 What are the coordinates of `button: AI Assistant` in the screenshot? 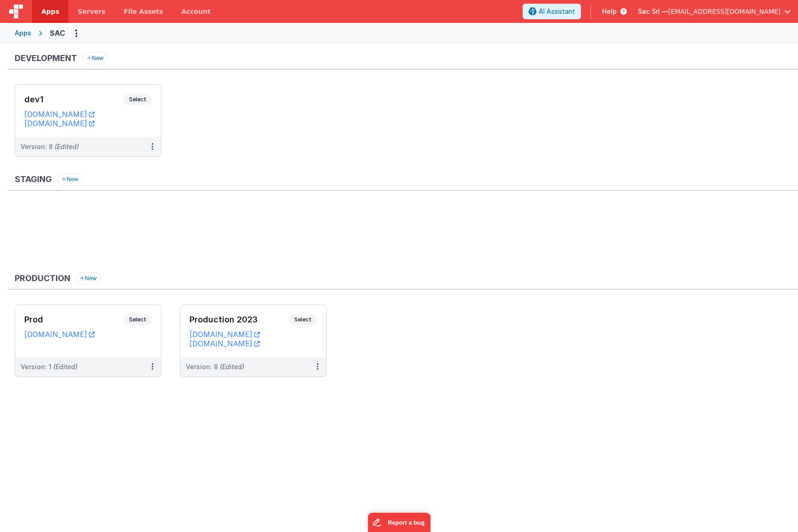 It's located at (552, 12).